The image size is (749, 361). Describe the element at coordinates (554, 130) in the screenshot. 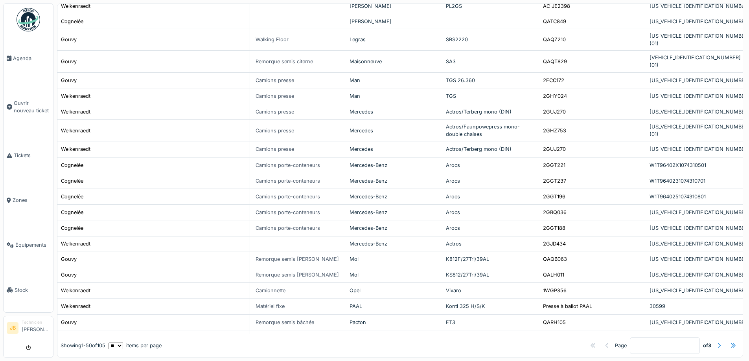

I see `div: 2GHZ753` at that location.